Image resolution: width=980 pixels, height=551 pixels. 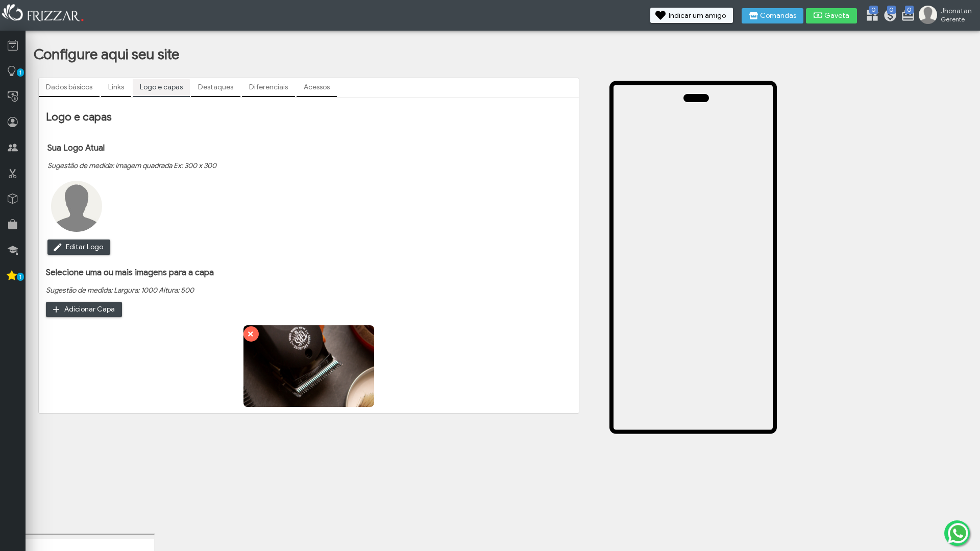 What do you see at coordinates (20, 31) in the screenshot?
I see `img: website_grey.svg` at bounding box center [20, 31].